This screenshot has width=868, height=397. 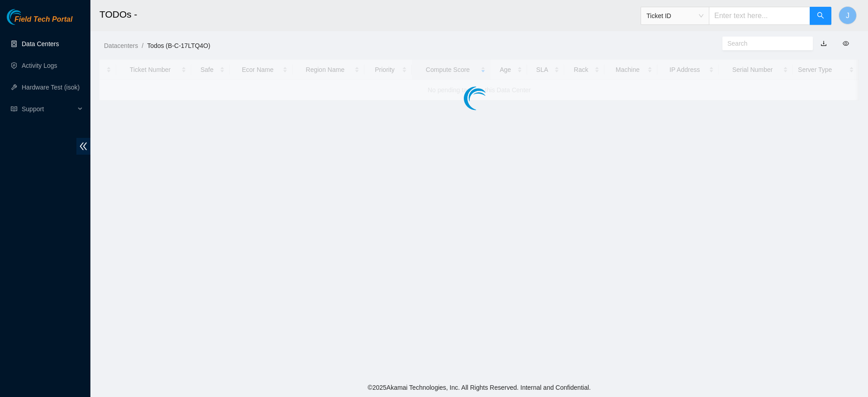 What do you see at coordinates (39, 65) in the screenshot?
I see `a: Activity Logs` at bounding box center [39, 65].